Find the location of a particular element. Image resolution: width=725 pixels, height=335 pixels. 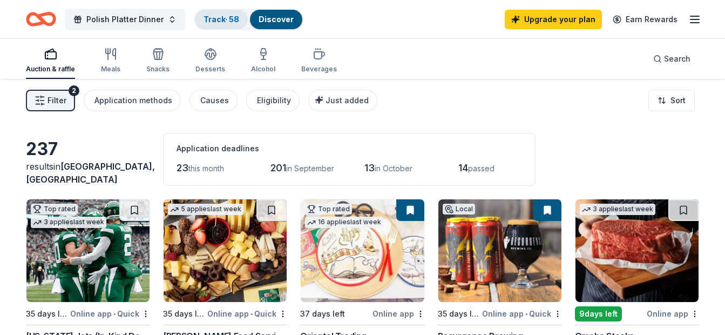

div: results is located at coordinates (88, 173).